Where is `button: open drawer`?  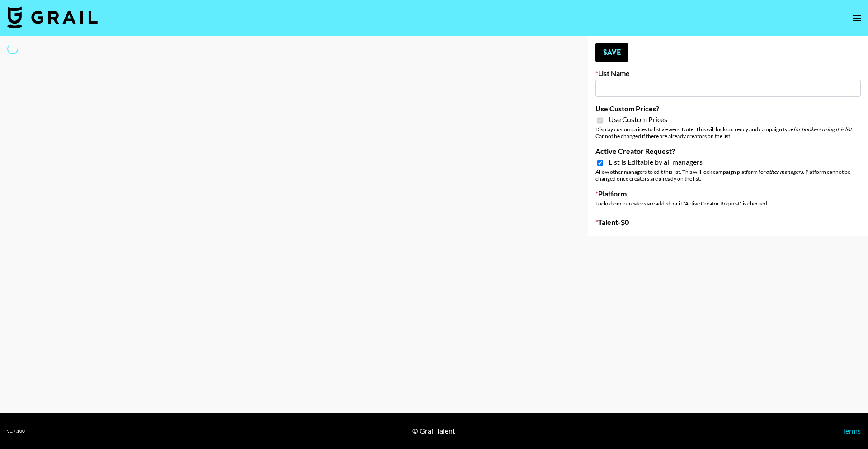 button: open drawer is located at coordinates (857, 18).